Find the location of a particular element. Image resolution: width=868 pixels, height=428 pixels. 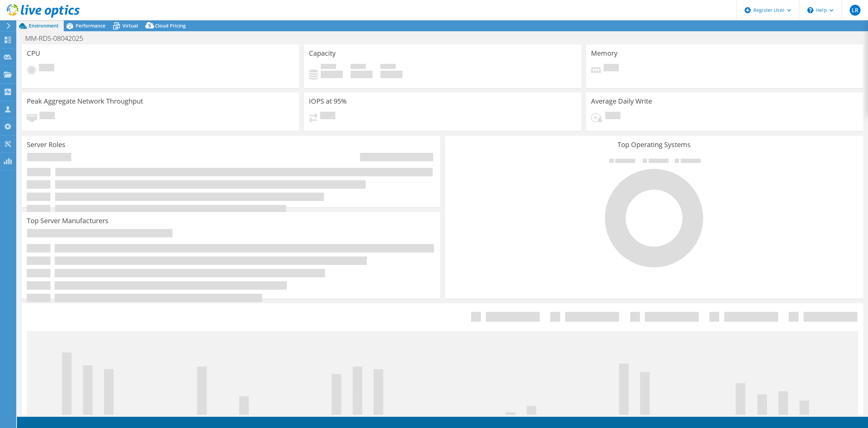

h3: Top Server Manufacturers is located at coordinates (68, 221).